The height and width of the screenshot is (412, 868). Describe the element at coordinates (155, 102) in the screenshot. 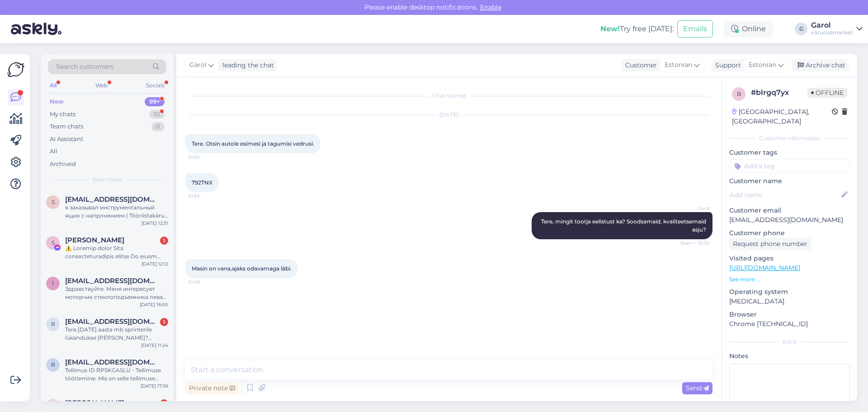

I see `div: 99+` at that location.